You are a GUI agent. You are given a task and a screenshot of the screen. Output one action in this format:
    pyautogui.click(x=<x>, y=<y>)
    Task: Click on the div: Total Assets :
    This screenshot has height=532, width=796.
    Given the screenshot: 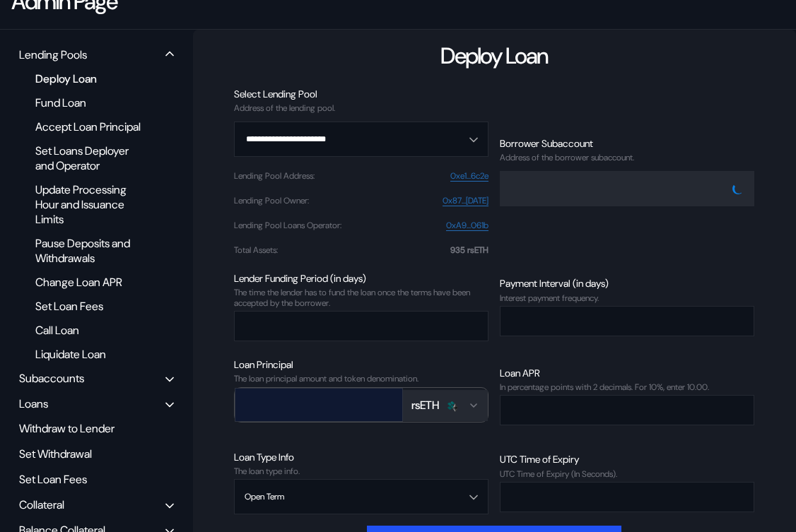 What is the action you would take?
    pyautogui.click(x=256, y=250)
    